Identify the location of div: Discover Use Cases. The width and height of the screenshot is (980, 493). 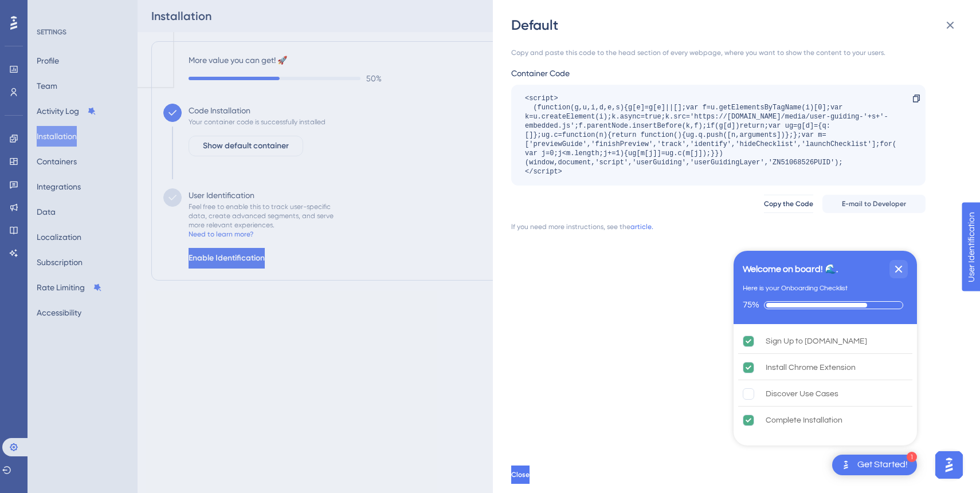
(802, 394).